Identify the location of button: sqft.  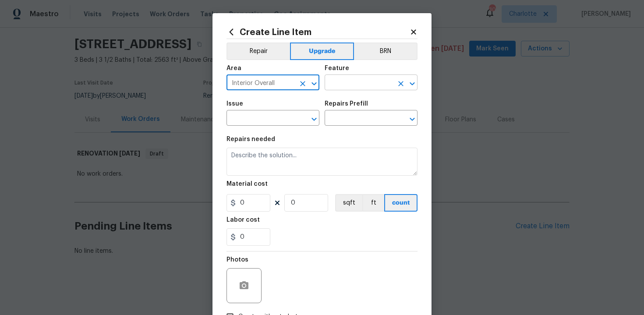
(349, 203).